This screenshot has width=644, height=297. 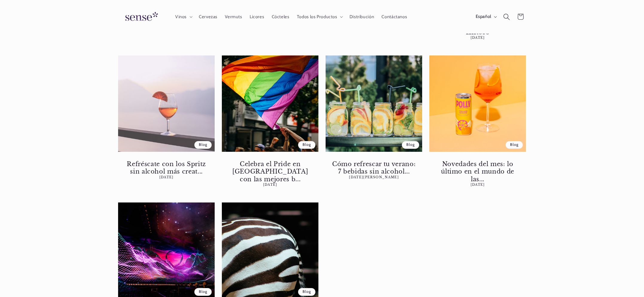 What do you see at coordinates (234, 17) in the screenshot?
I see `a: Vermuts` at bounding box center [234, 17].